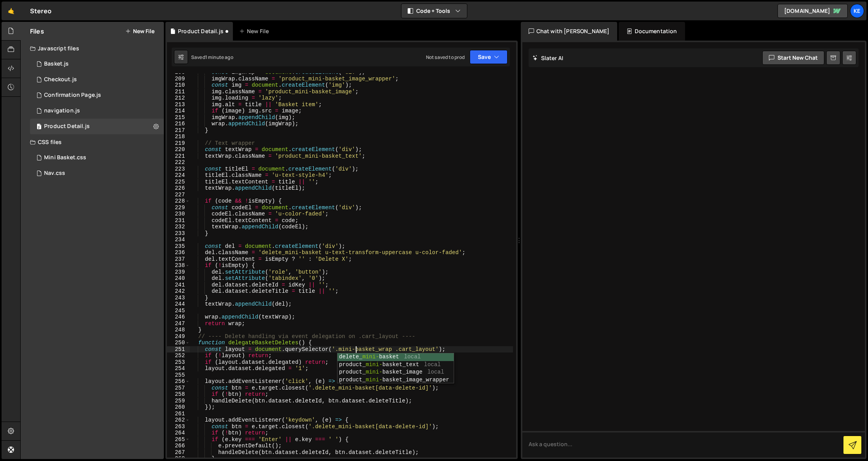 The height and width of the screenshot is (461, 868). I want to click on div: 249, so click(179, 337).